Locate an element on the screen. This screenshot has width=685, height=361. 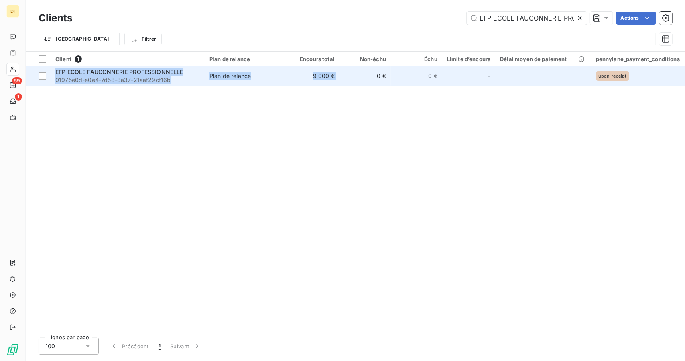
span: 100 is located at coordinates (50, 346).